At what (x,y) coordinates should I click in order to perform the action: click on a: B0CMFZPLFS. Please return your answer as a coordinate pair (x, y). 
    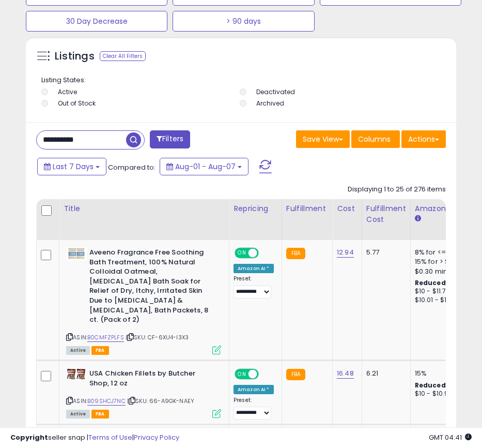
    Looking at the image, I should click on (105, 337).